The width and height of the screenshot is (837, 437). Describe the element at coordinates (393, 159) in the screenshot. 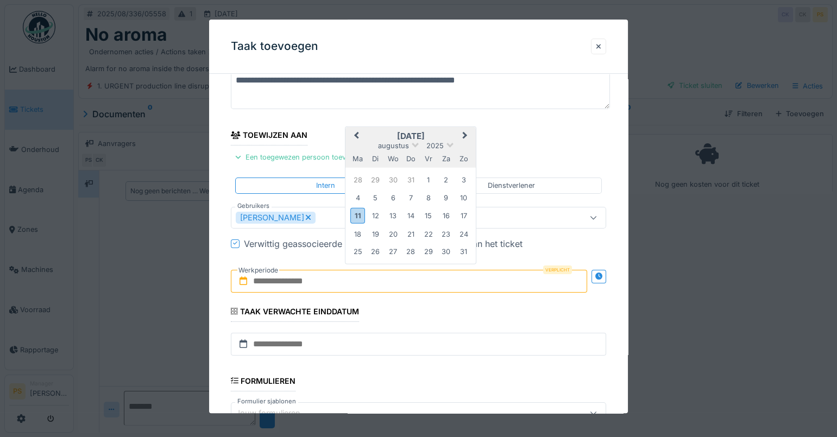

I see `div: woensdag` at that location.